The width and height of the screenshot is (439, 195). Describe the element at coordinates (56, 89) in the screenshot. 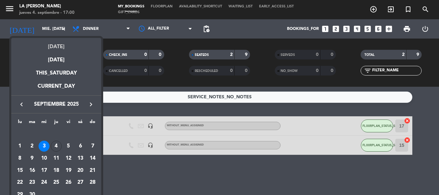

I see `div: CURRENT_DAY` at that location.